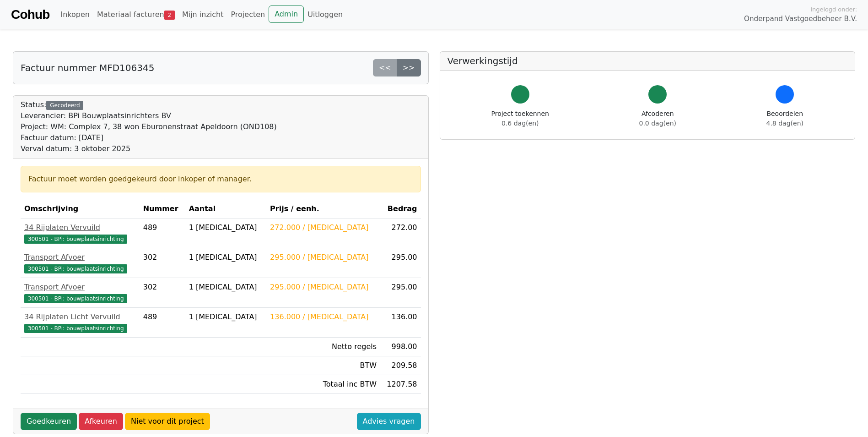 The image size is (868, 437). Describe the element at coordinates (30, 15) in the screenshot. I see `a: Cohub` at that location.